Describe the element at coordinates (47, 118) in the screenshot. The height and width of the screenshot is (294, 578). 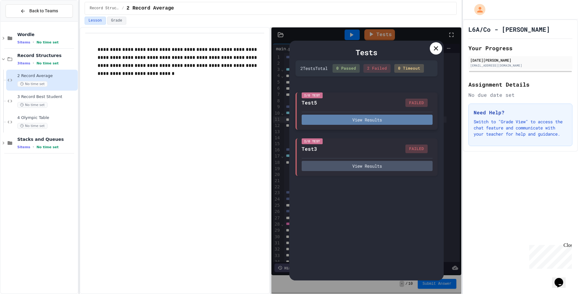
I see `span: 4 Olympic Table` at that location.